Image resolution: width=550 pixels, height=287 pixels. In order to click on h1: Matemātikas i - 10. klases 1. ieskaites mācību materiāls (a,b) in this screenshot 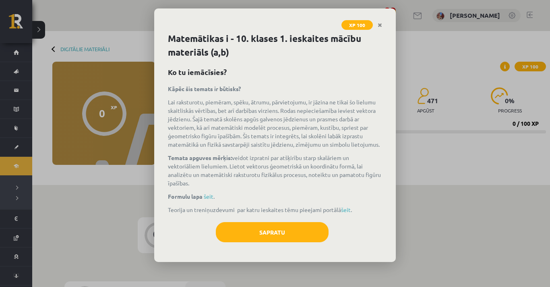, I will do `click(275, 46)`.